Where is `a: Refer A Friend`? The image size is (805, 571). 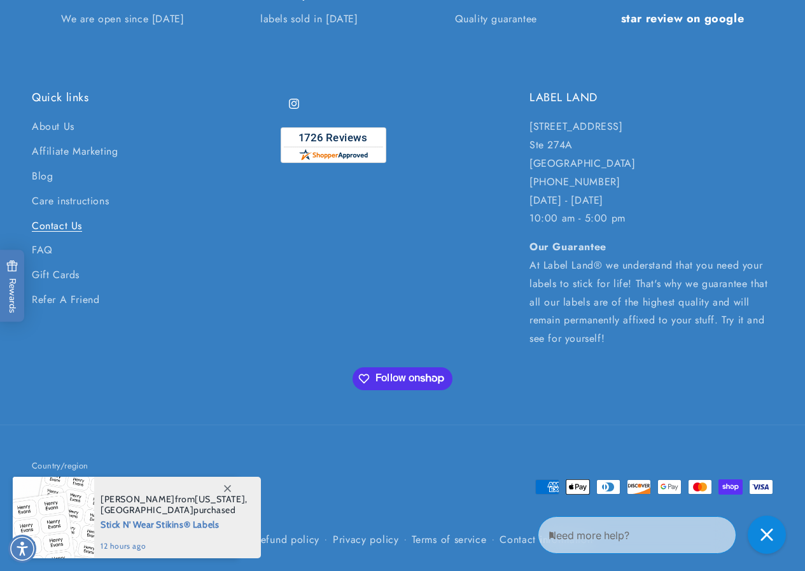 a: Refer A Friend is located at coordinates (66, 300).